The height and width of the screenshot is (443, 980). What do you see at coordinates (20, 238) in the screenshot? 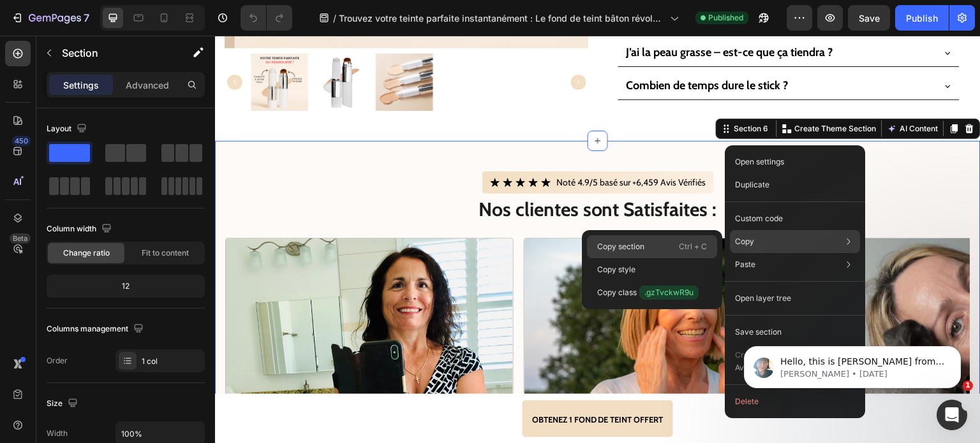
I see `div: Beta` at bounding box center [20, 238].